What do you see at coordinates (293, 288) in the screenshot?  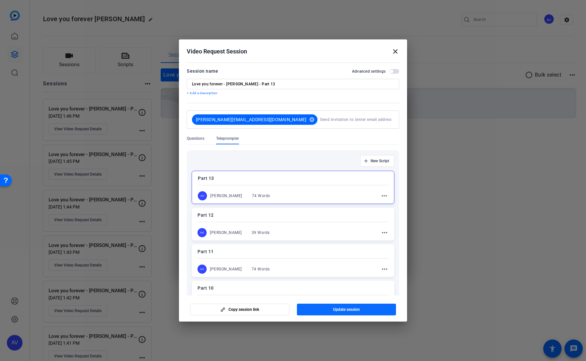 I see `p: Part 10` at bounding box center [293, 288].